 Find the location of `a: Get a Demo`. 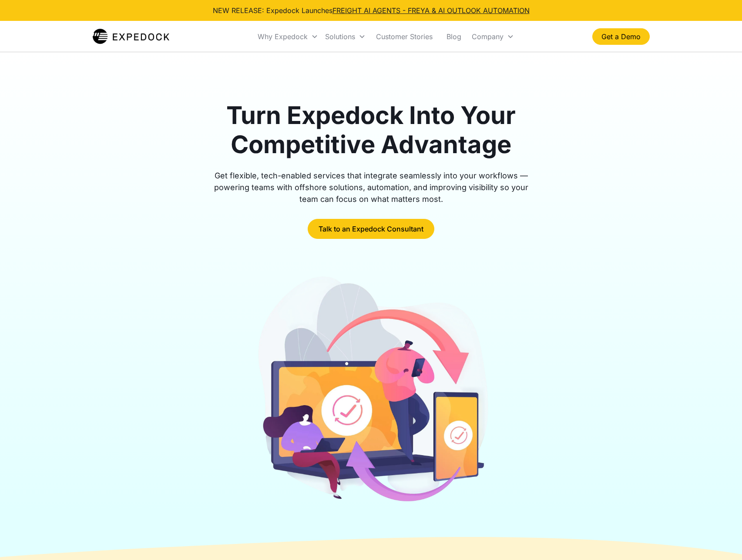

a: Get a Demo is located at coordinates (621, 36).